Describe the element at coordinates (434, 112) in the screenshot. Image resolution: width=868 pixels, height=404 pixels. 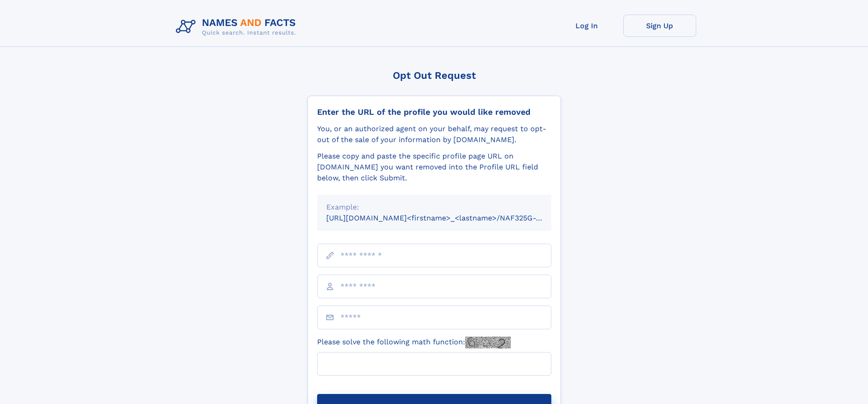
I see `div: Enter the URL of the profile you would like removed` at that location.